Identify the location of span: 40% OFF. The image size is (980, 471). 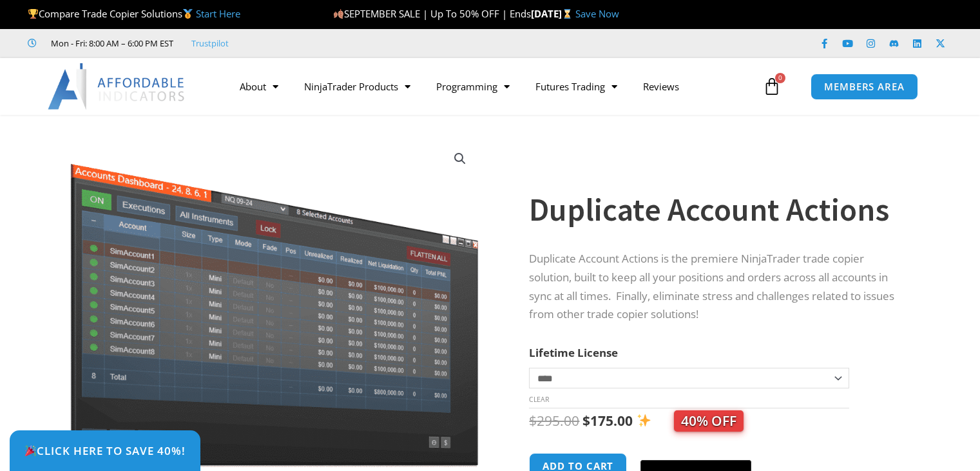
(708, 420).